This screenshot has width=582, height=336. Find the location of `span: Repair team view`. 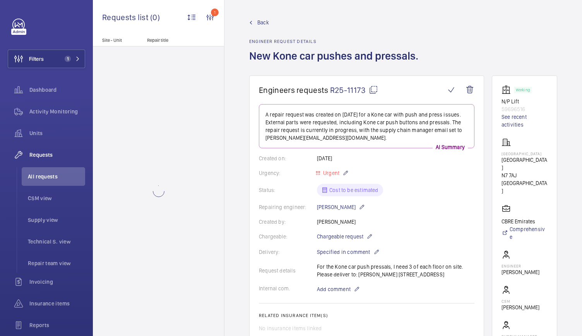

span: Repair team view is located at coordinates (57, 263).